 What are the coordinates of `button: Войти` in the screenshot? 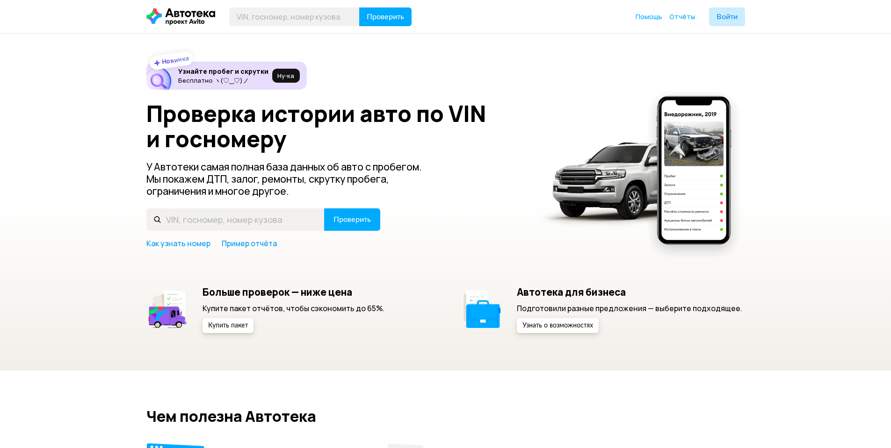 It's located at (727, 17).